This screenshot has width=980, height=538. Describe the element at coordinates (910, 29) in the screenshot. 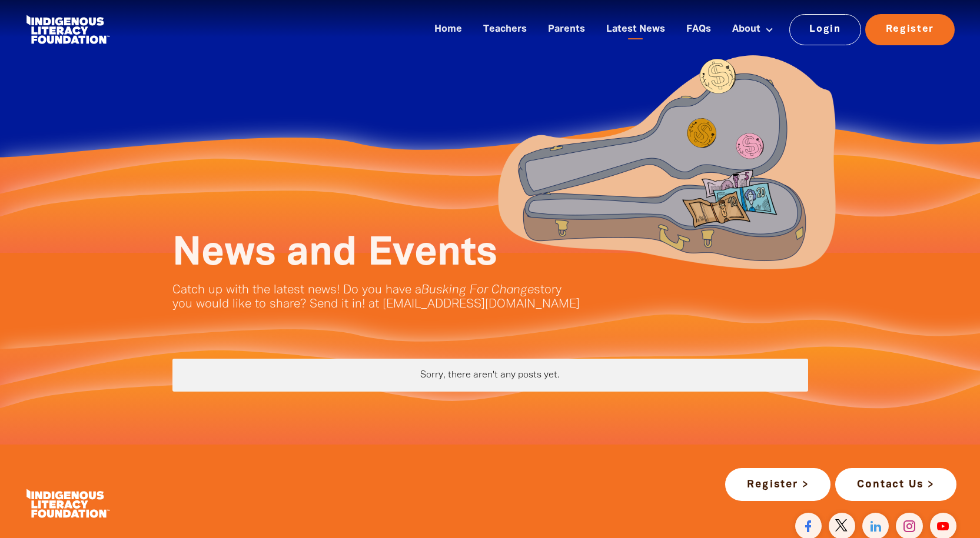

I see `a: Register` at that location.